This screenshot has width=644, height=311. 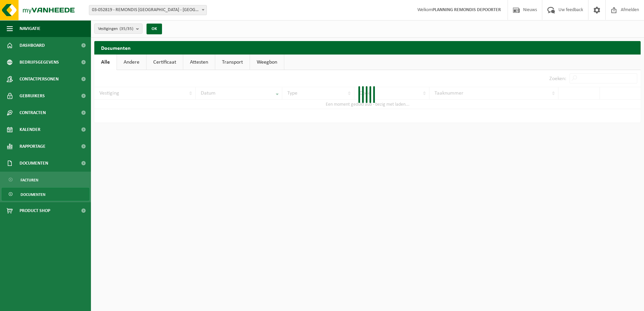 What do you see at coordinates (126, 29) in the screenshot?
I see `count: (35/35)` at bounding box center [126, 29].